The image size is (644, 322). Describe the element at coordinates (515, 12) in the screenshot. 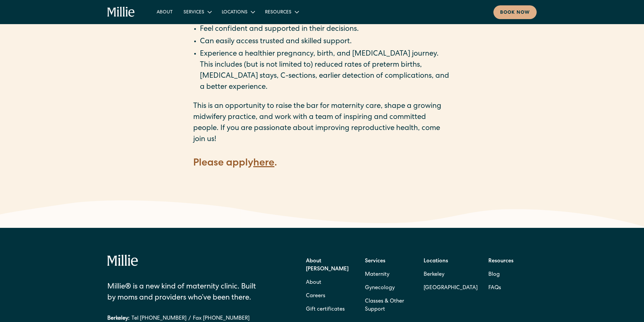

I see `a: Book now` at that location.